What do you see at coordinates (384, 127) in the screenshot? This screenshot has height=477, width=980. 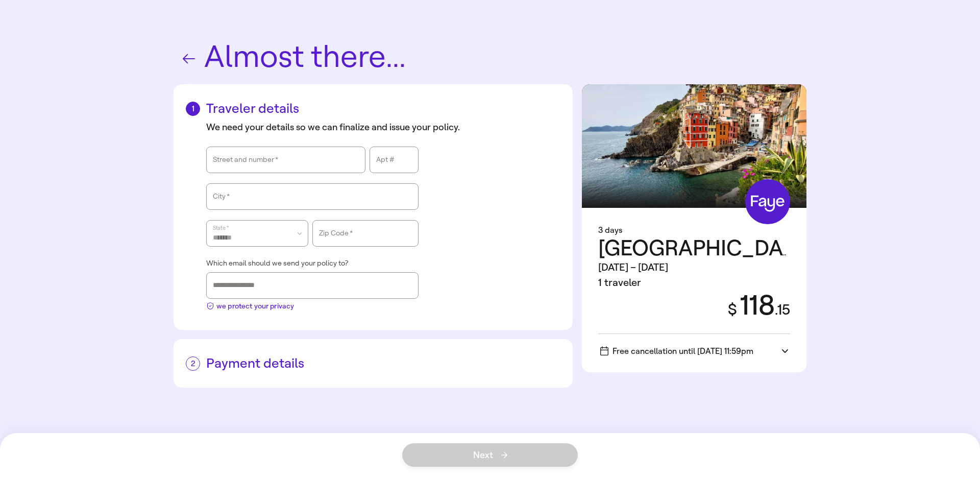 I see `div: We need your details so we can finalize and issue your policy.` at bounding box center [384, 127].